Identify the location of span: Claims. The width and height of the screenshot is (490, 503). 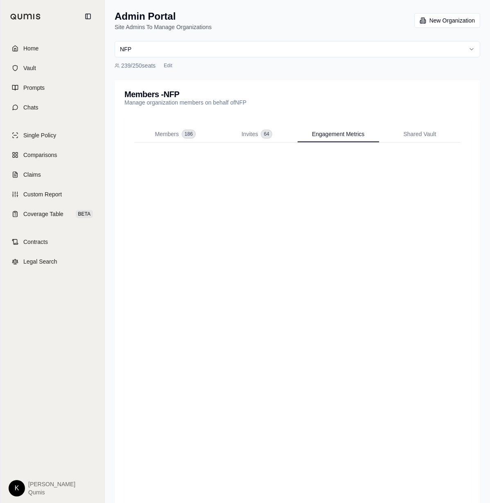
(32, 174).